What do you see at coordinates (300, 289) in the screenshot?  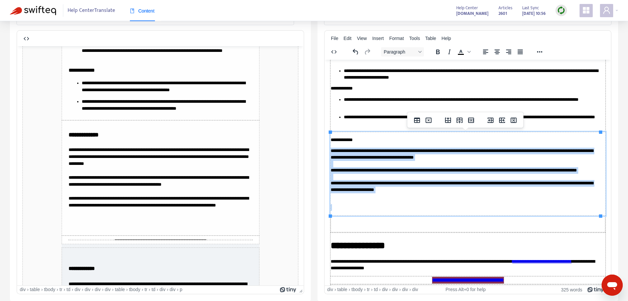 I see `div: Press the Up and Down arrow keys to resize the editor.` at bounding box center [300, 289].